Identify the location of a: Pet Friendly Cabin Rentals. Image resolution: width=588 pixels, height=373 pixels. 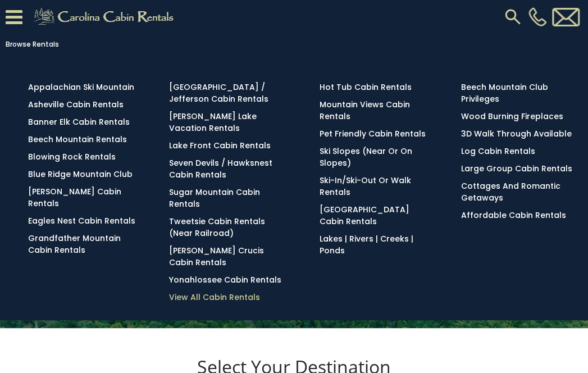
(373, 134).